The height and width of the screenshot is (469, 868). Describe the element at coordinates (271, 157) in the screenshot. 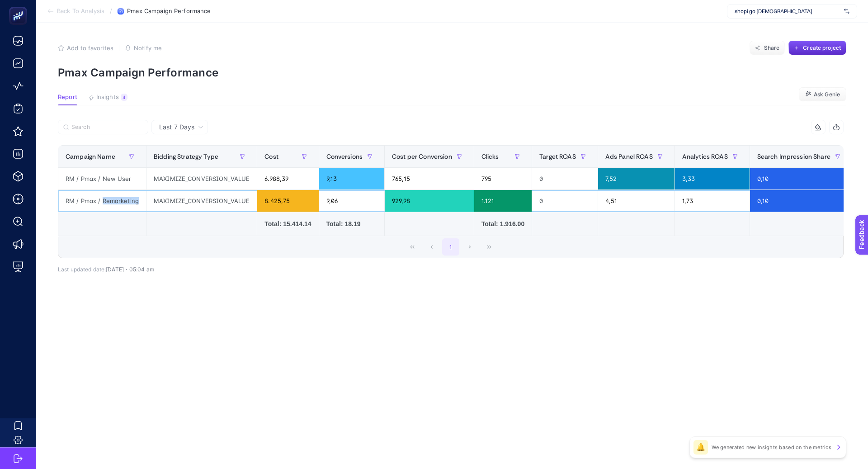

I see `span: Cost` at that location.